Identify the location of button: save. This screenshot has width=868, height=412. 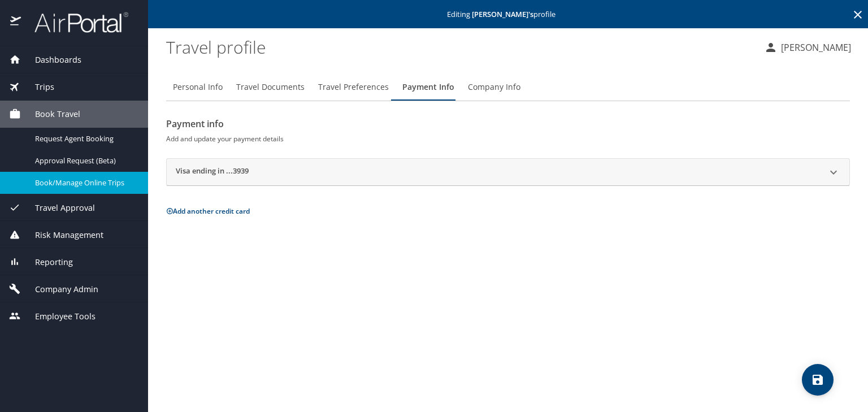
(817, 380).